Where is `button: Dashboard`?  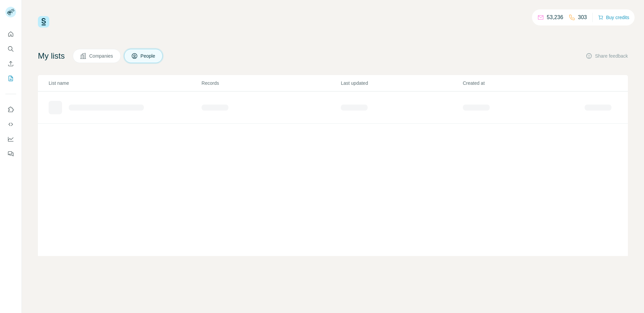 button: Dashboard is located at coordinates (11, 139).